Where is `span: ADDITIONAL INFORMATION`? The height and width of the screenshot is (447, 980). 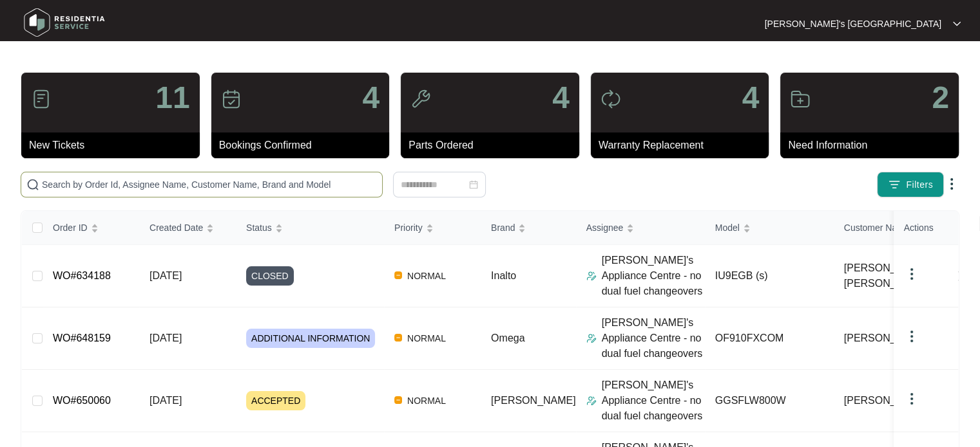 span: ADDITIONAL INFORMATION is located at coordinates (311, 339).